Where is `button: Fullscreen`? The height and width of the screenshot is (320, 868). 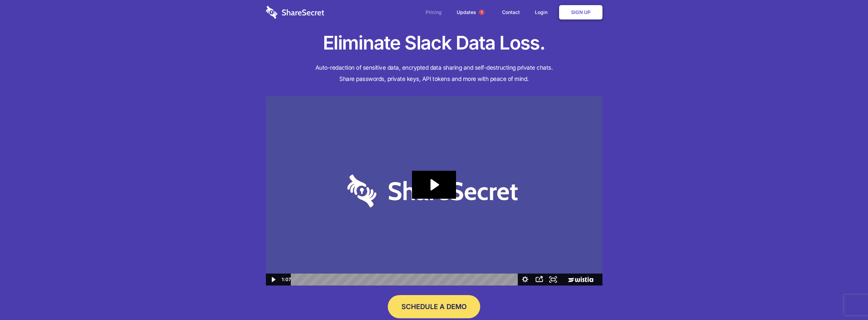 button: Fullscreen is located at coordinates (553, 279).